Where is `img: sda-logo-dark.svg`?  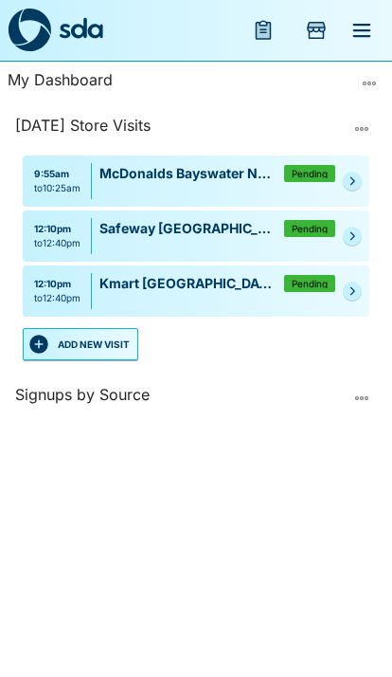 img: sda-logo-dark.svg is located at coordinates (29, 30).